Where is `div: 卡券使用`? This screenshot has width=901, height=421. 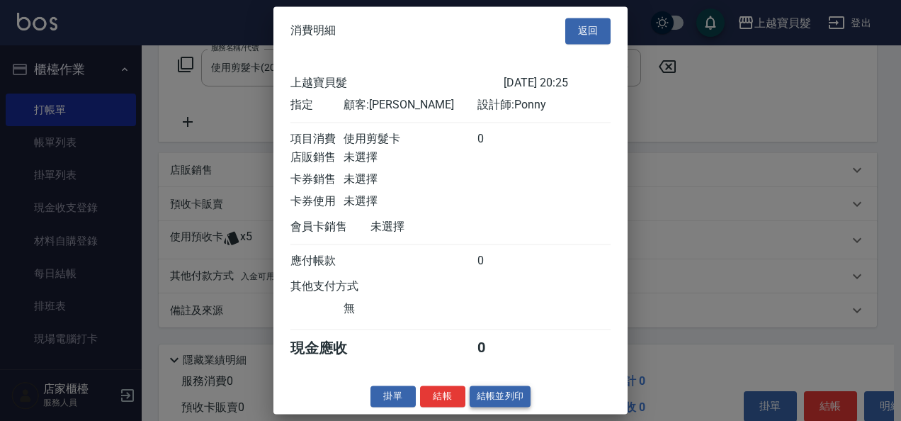 div: 卡券使用 is located at coordinates (317, 201).